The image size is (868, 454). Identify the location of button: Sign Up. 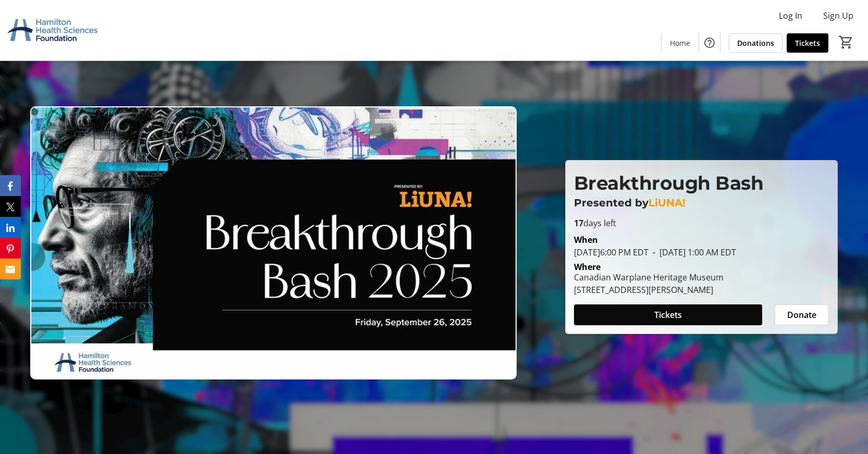
(839, 16).